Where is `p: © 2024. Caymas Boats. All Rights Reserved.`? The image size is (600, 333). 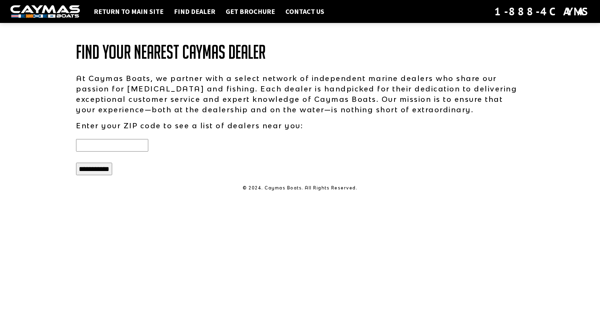
p: © 2024. Caymas Boats. All Rights Reserved. is located at coordinates (300, 188).